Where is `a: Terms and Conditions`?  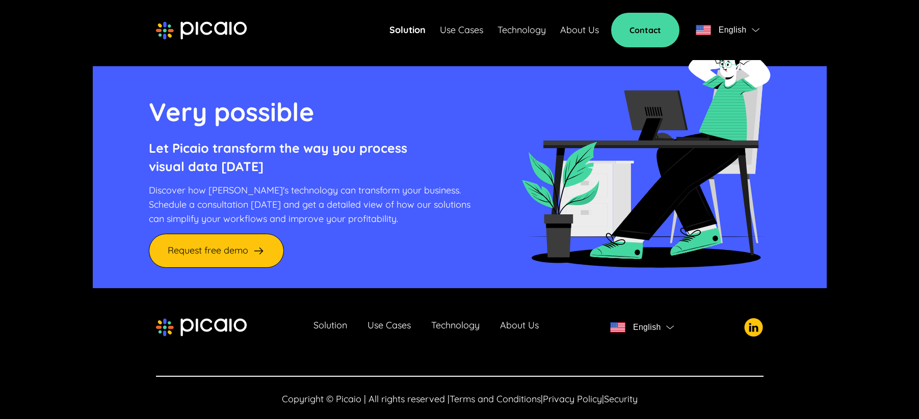 a: Terms and Conditions is located at coordinates (495, 399).